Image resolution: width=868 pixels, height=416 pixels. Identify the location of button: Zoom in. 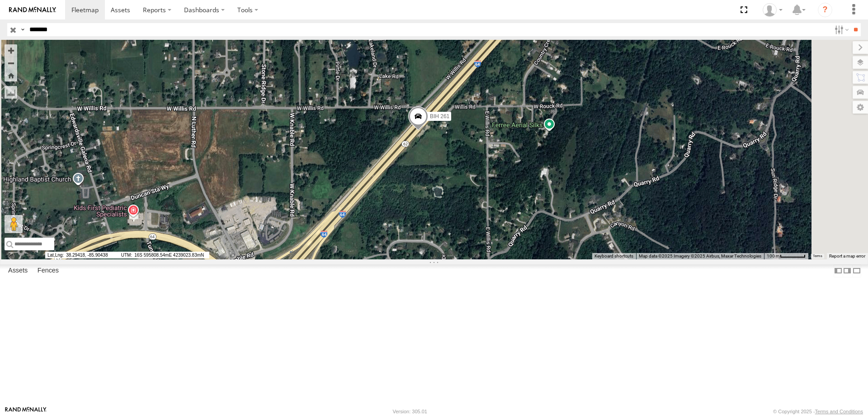
(11, 50).